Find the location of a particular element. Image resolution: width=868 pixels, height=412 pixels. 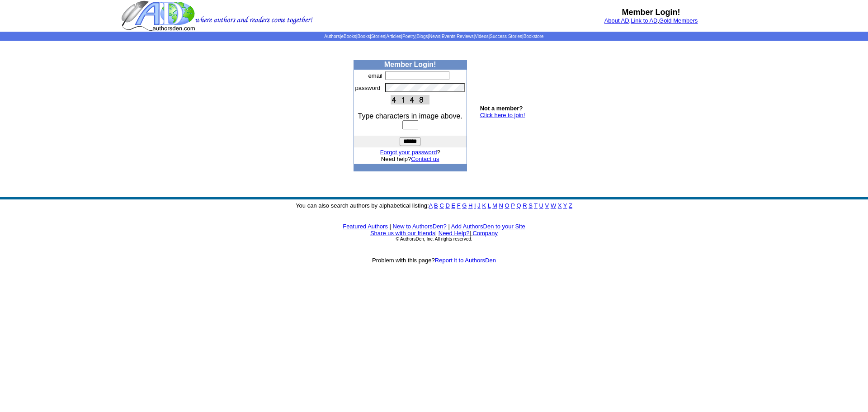

a: X is located at coordinates (559, 205).